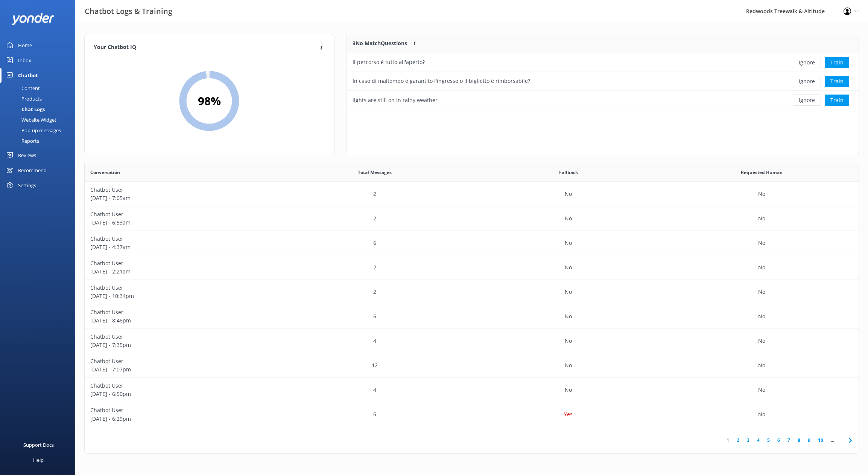  What do you see at coordinates (809, 440) in the screenshot?
I see `a: 9` at bounding box center [809, 440].